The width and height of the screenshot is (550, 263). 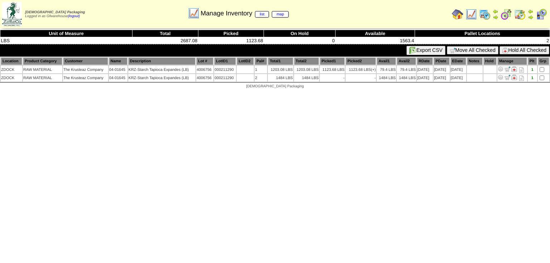 I want to click on th: Hold, so click(x=490, y=61).